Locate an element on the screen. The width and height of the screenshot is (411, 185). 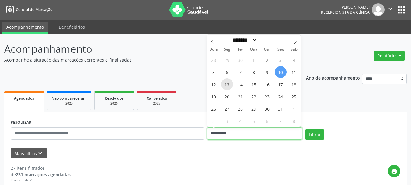
span: Setembro 28, 2025 is located at coordinates (214, 60).